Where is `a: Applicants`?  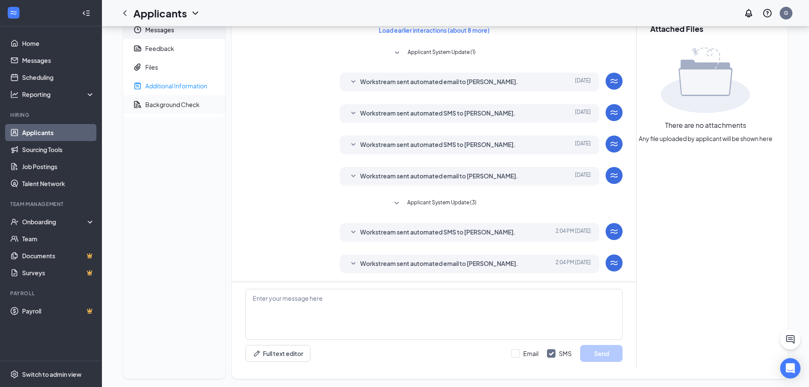 a: Applicants is located at coordinates (58, 133).